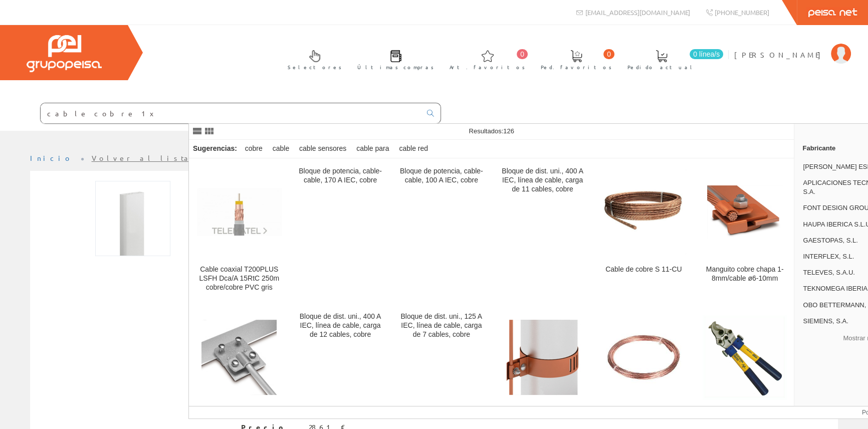 The height and width of the screenshot is (429, 868). I want to click on a: Selectores, so click(312, 59).